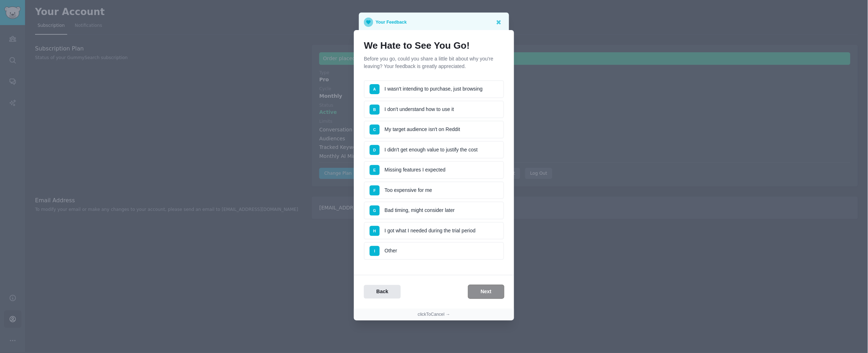 This screenshot has height=353, width=868. What do you see at coordinates (434, 63) in the screenshot?
I see `p: Before you go, could you share a little bit about why you're leaving? Your feedback is greatly ap...` at bounding box center [434, 63].